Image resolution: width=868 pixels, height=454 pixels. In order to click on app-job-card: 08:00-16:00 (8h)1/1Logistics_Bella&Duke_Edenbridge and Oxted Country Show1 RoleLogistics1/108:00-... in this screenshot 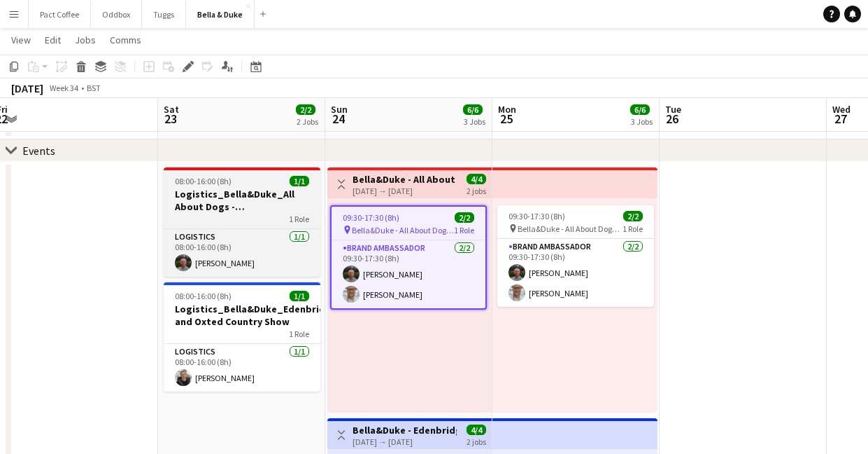, I will do `click(242, 337)`.